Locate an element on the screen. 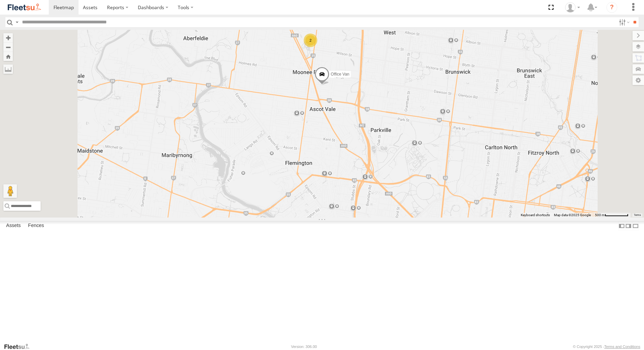  button: Keyboard shortcuts is located at coordinates (536, 215).